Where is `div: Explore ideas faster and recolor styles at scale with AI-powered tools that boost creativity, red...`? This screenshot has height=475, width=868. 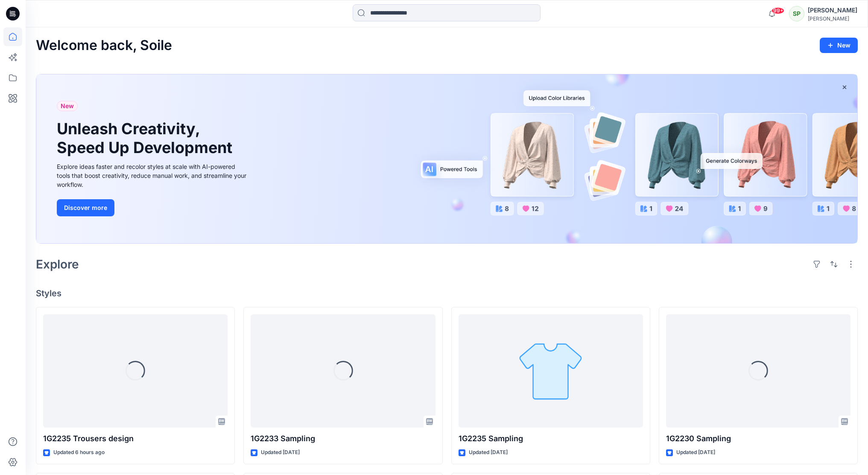 div: Explore ideas faster and recolor styles at scale with AI-powered tools that boost creativity, red... is located at coordinates (153, 175).